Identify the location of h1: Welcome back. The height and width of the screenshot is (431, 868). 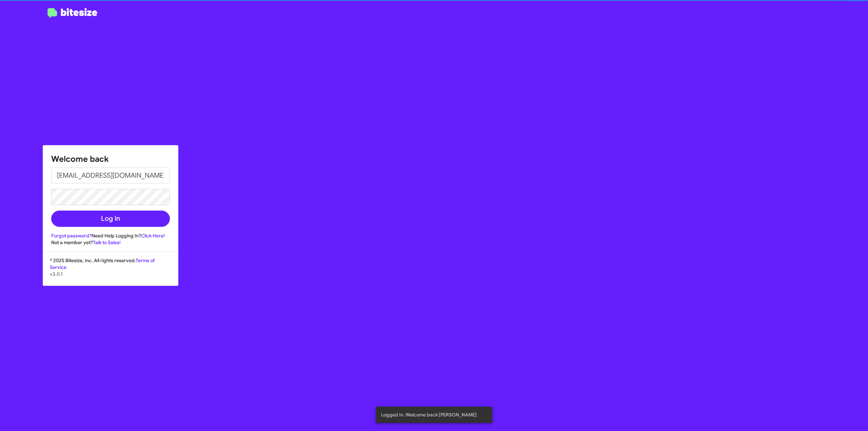
(110, 159).